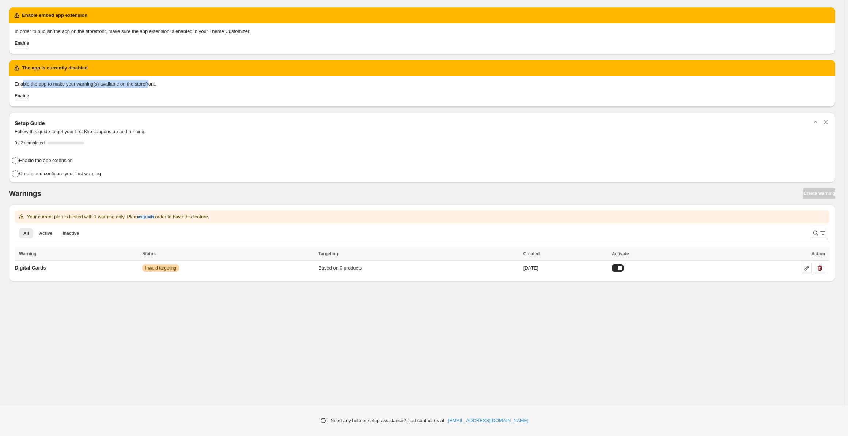 The image size is (848, 436). What do you see at coordinates (71, 233) in the screenshot?
I see `span: Inactive` at bounding box center [71, 233].